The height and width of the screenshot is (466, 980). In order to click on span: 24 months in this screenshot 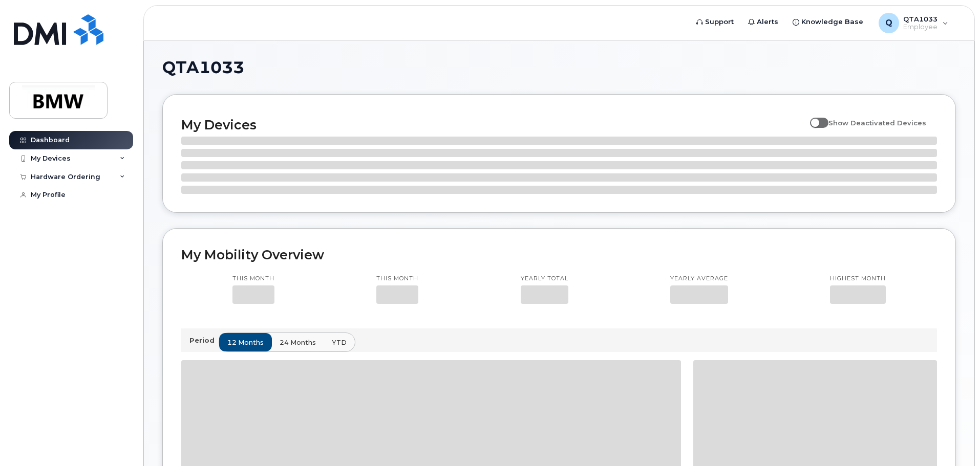, I will do `click(298, 343)`.